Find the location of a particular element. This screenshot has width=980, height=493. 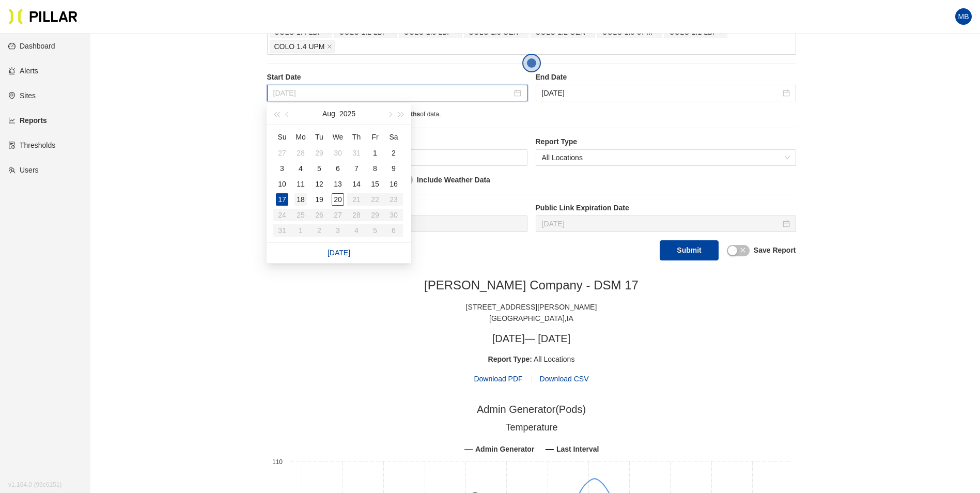

td: 2025-08-15 is located at coordinates (375, 184).